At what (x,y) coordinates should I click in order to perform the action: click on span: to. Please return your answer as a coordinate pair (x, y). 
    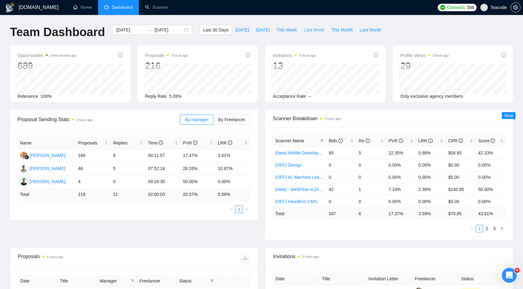
    Looking at the image, I should click on (149, 30).